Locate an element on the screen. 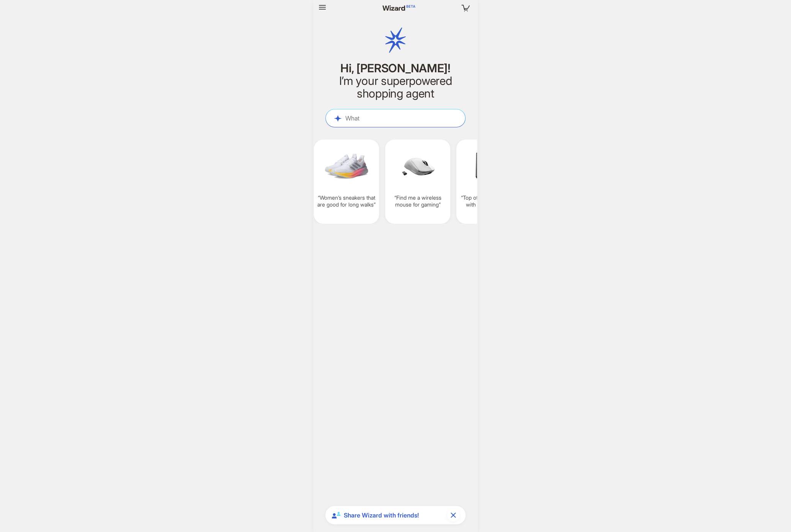  h2: I’m your superpowered shopping agent is located at coordinates (395, 87).